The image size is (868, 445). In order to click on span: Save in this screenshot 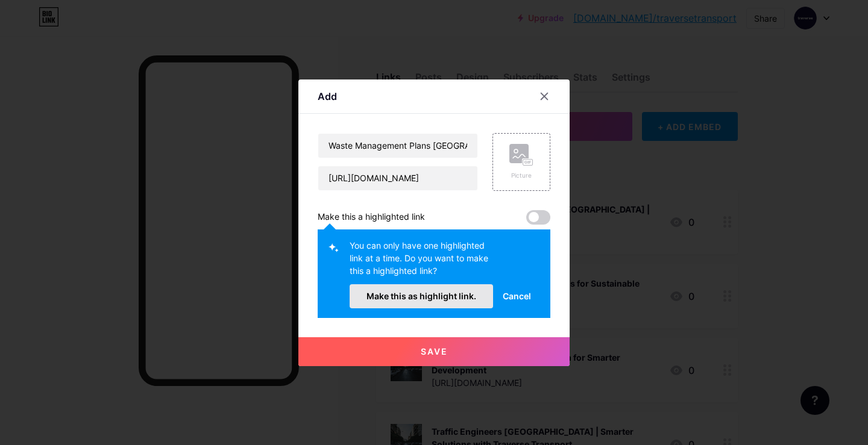, I will do `click(434, 351)`.